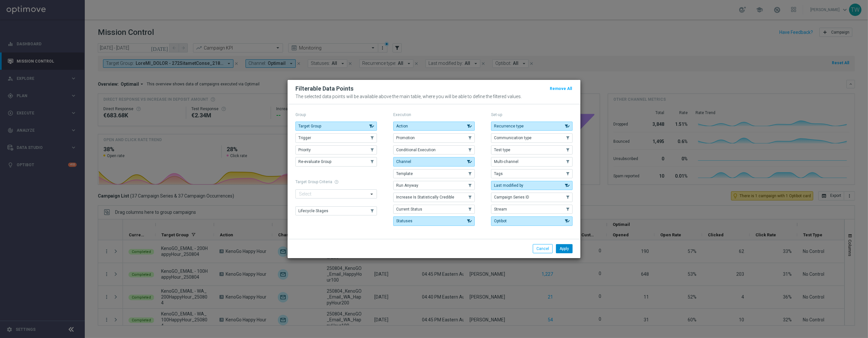 The image size is (868, 338). What do you see at coordinates (336, 162) in the screenshot?
I see `button: Re-evaluate Group` at bounding box center [336, 162].